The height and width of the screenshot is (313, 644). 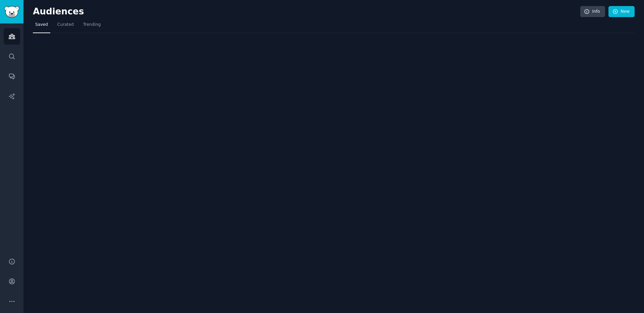 I want to click on a: Saved, so click(x=42, y=26).